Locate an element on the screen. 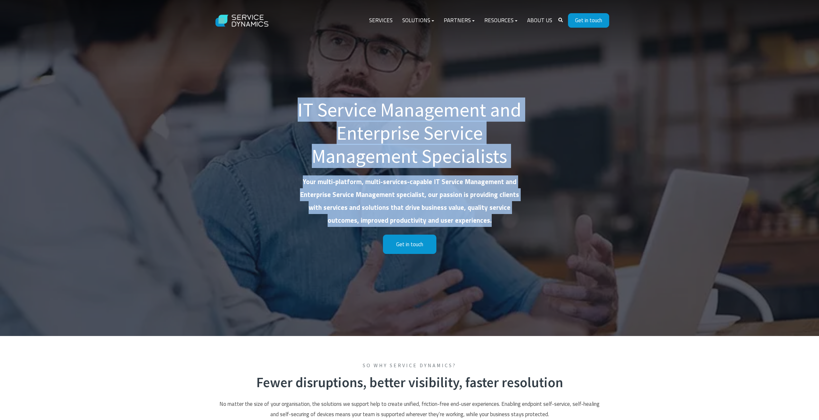  img: Service Dynamics Logo - White is located at coordinates (242, 21).